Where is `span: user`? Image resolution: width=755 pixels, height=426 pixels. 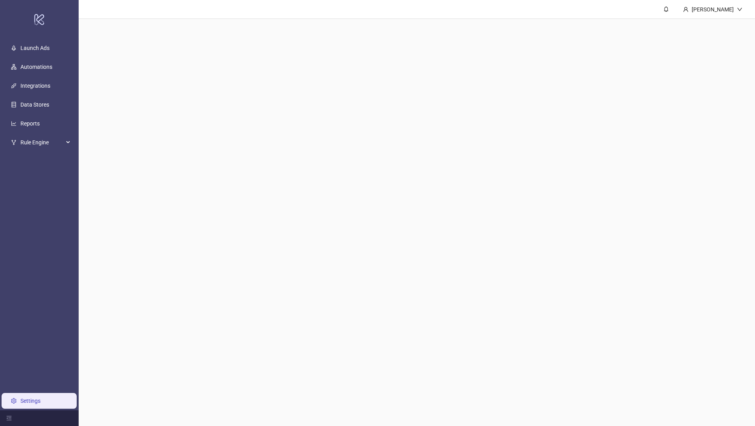 span: user is located at coordinates (686, 9).